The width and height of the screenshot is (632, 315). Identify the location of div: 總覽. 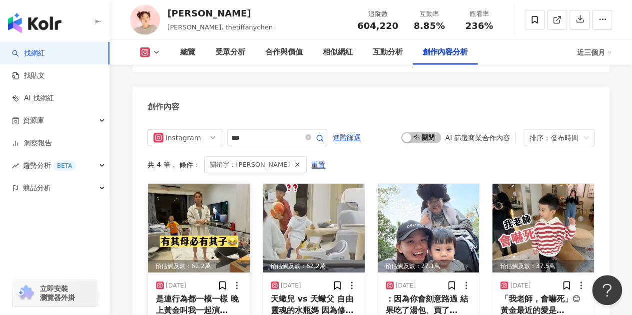
(188, 52).